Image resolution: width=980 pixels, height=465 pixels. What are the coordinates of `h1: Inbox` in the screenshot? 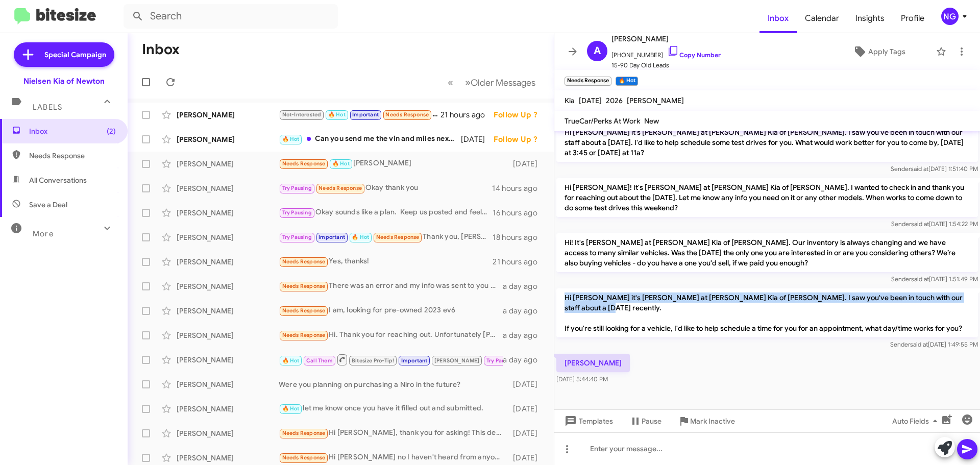 It's located at (161, 49).